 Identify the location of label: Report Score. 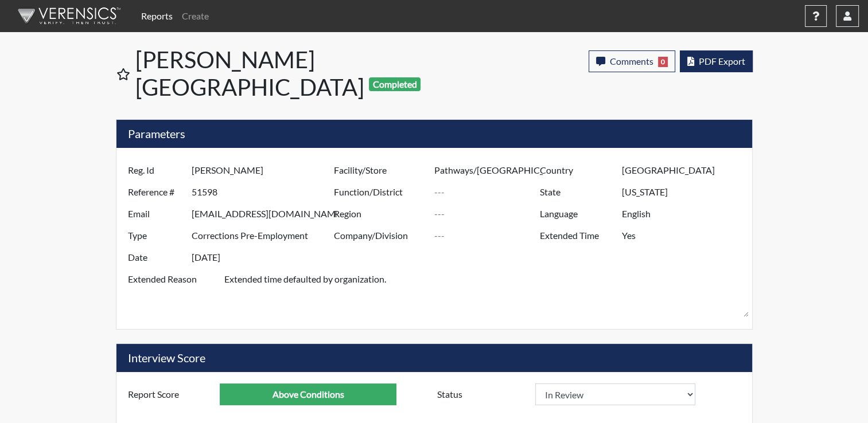
(170, 394).